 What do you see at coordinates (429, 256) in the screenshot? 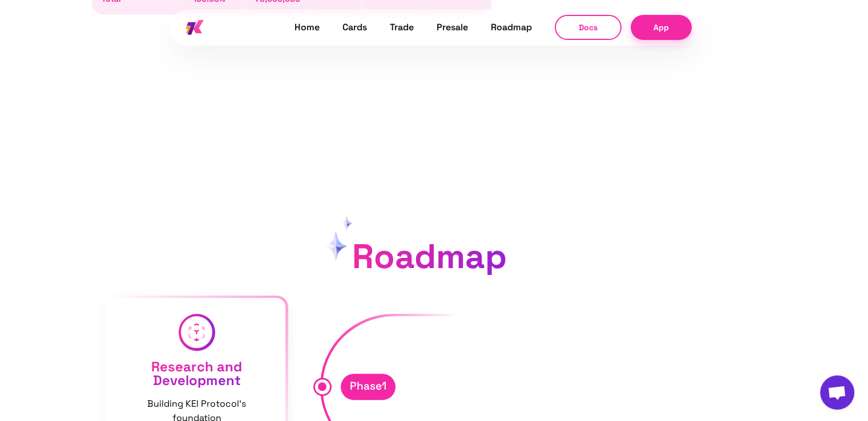
I see `span: Roadmap` at bounding box center [429, 256].